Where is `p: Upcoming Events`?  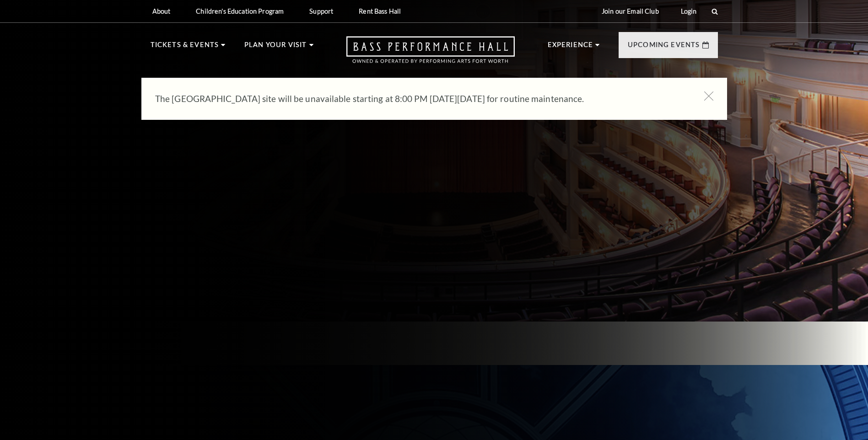
p: Upcoming Events is located at coordinates (664, 47).